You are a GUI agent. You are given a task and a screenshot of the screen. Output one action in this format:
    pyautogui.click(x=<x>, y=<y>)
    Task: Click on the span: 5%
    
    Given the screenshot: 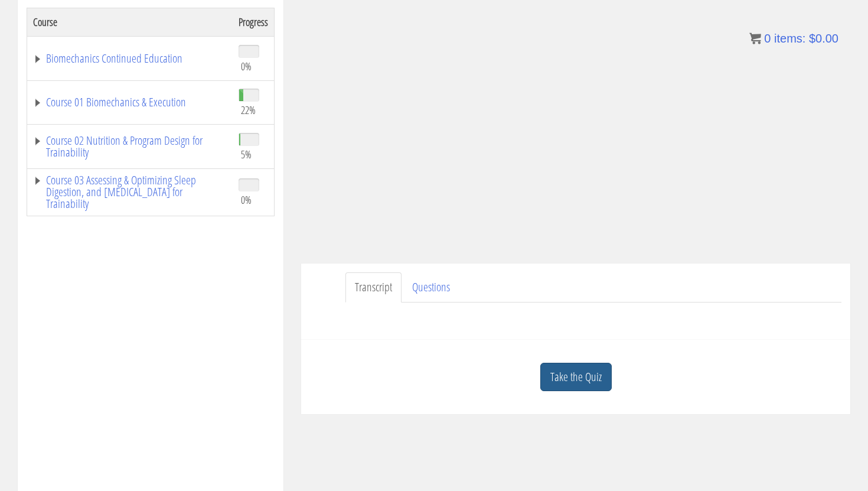 What is the action you would take?
    pyautogui.click(x=246, y=154)
    